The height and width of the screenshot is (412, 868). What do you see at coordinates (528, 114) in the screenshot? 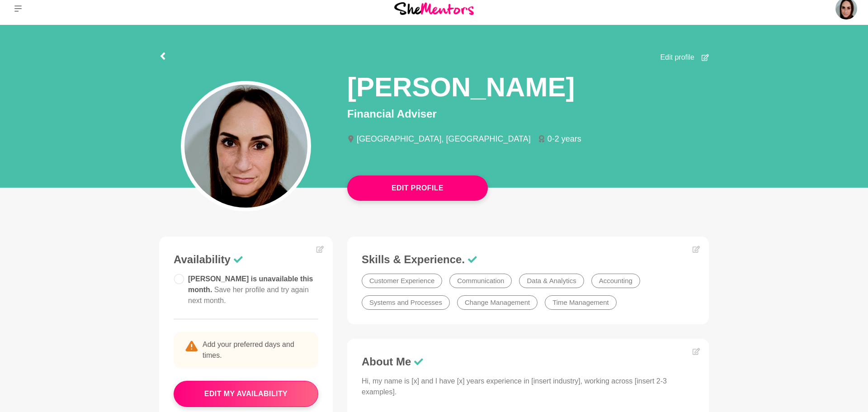
I see `p: Financial Adviser` at bounding box center [528, 114].